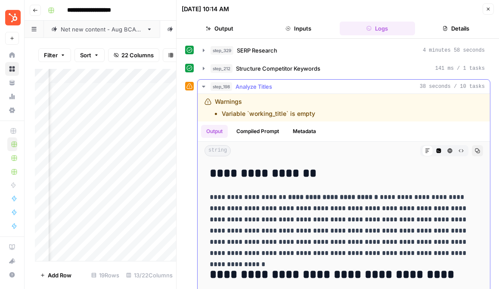 This screenshot has height=289, width=499. I want to click on span: step_329, so click(222, 50).